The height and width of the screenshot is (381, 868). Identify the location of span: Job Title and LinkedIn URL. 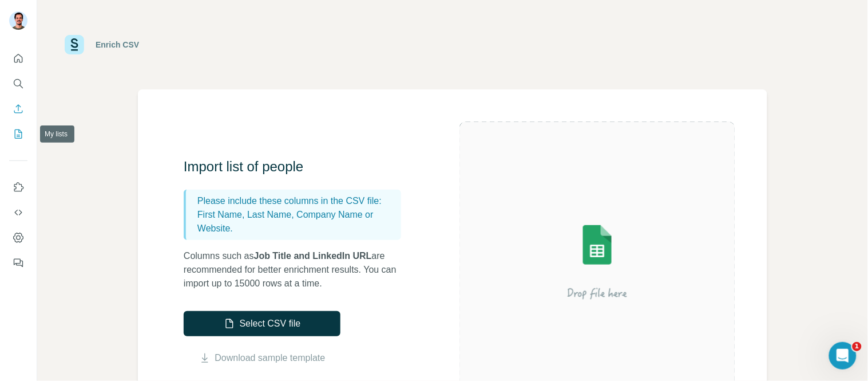
(314, 256).